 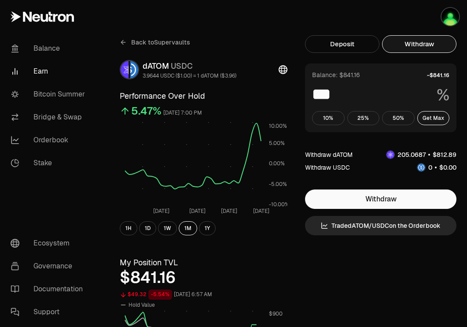 What do you see at coordinates (327, 167) in the screenshot?
I see `div: Withdraw USDC` at bounding box center [327, 167].